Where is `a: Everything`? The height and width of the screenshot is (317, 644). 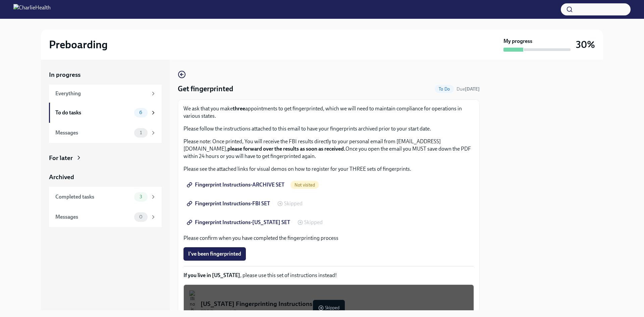
a: Everything is located at coordinates (105, 94).